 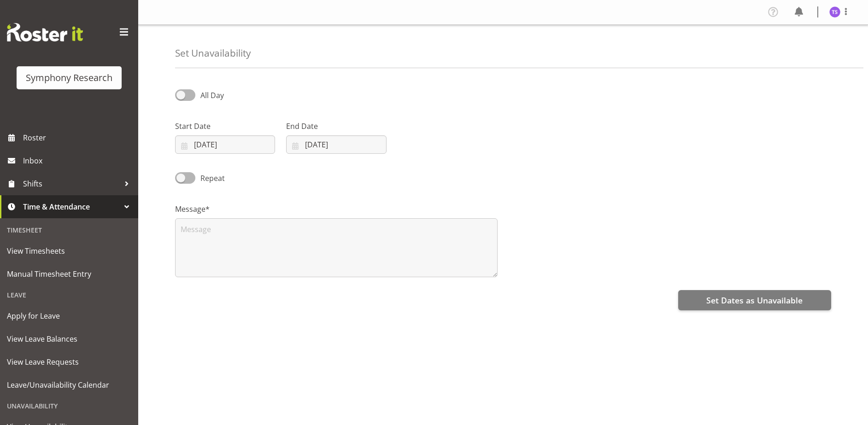 I want to click on h4: Set Unavailability, so click(x=213, y=53).